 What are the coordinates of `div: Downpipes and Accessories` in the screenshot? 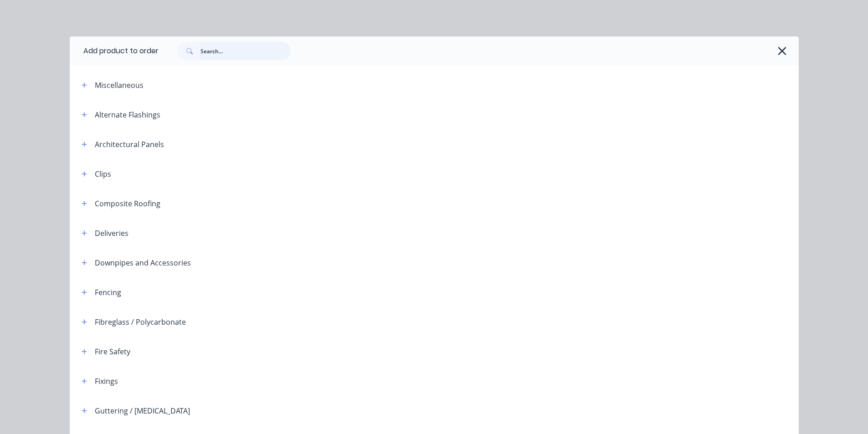 It's located at (142, 262).